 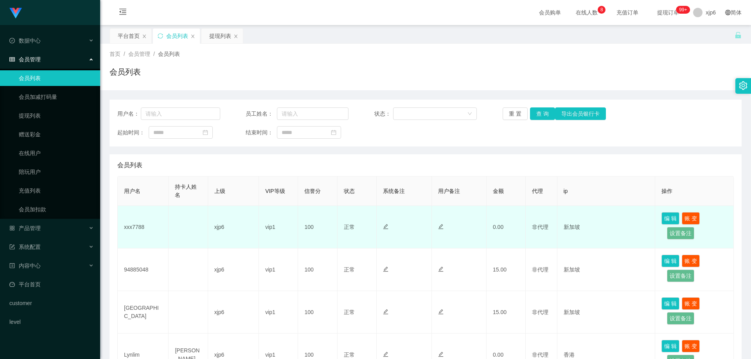 What do you see at coordinates (25, 266) in the screenshot?
I see `span: 内容中心` at bounding box center [25, 266].